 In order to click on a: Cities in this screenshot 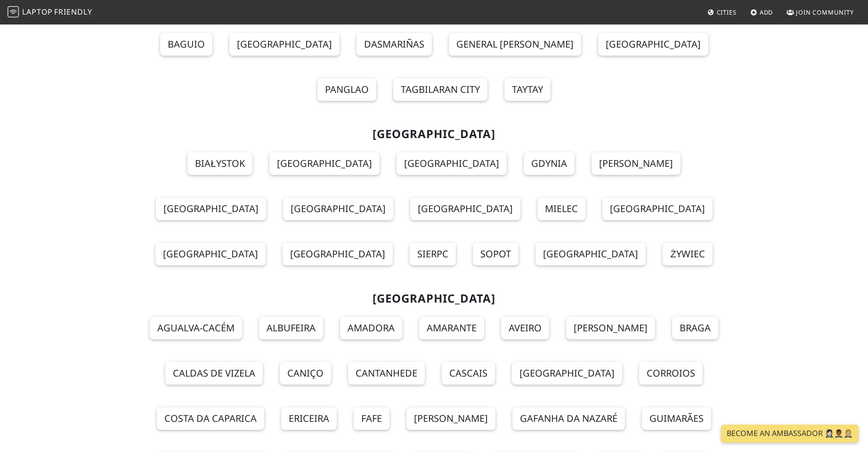, I will do `click(722, 13)`.